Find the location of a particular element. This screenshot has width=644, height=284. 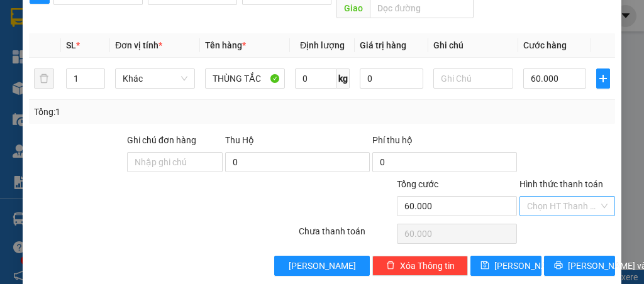

span: kg is located at coordinates (343, 79).